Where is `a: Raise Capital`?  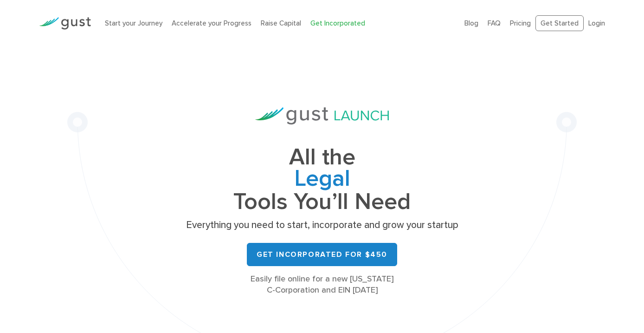
a: Raise Capital is located at coordinates (281, 23).